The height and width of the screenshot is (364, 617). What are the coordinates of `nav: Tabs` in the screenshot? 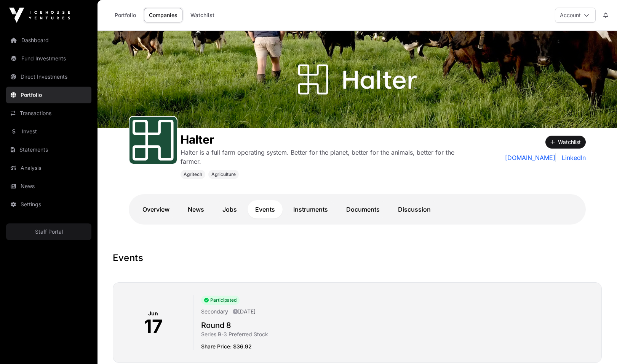 It's located at (357, 210).